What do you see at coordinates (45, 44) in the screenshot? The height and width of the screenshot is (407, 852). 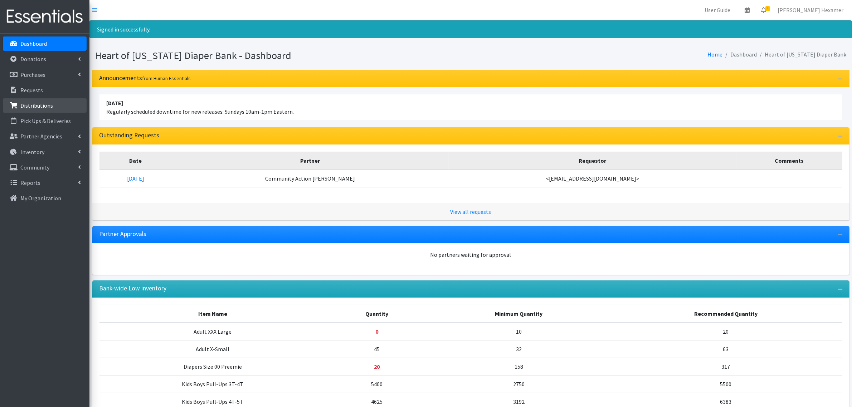 I see `a: Dashboard` at bounding box center [45, 44].